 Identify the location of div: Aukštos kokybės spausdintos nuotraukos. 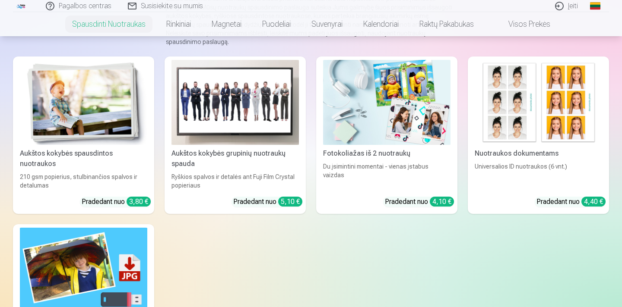
(83, 159).